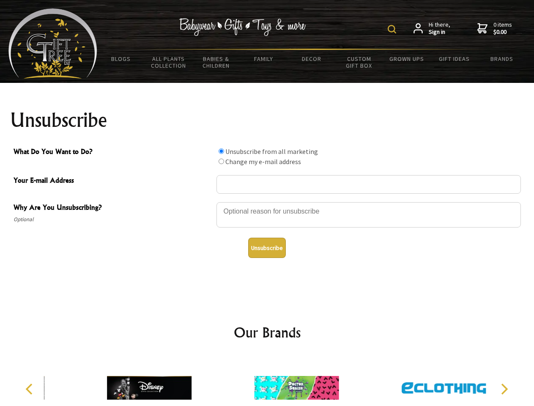 This screenshot has width=534, height=406. What do you see at coordinates (311, 59) in the screenshot?
I see `a: Decor` at bounding box center [311, 59].